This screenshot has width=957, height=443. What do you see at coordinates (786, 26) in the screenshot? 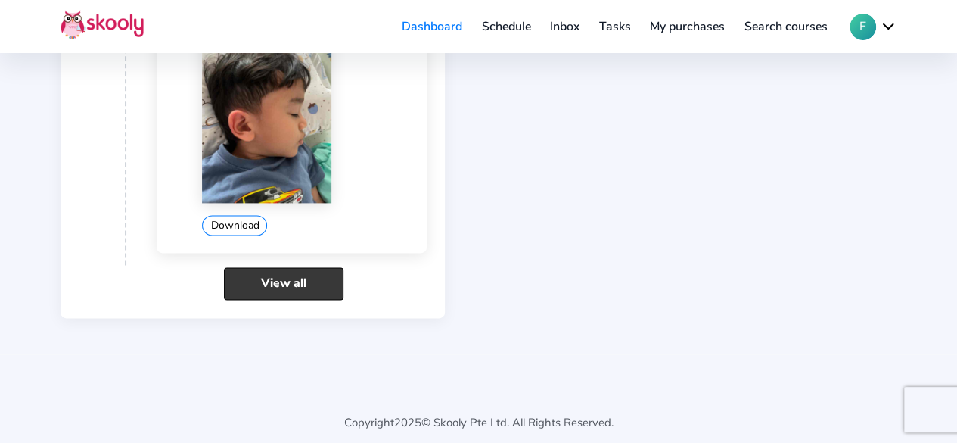
I see `a: Search courses` at bounding box center [786, 26].